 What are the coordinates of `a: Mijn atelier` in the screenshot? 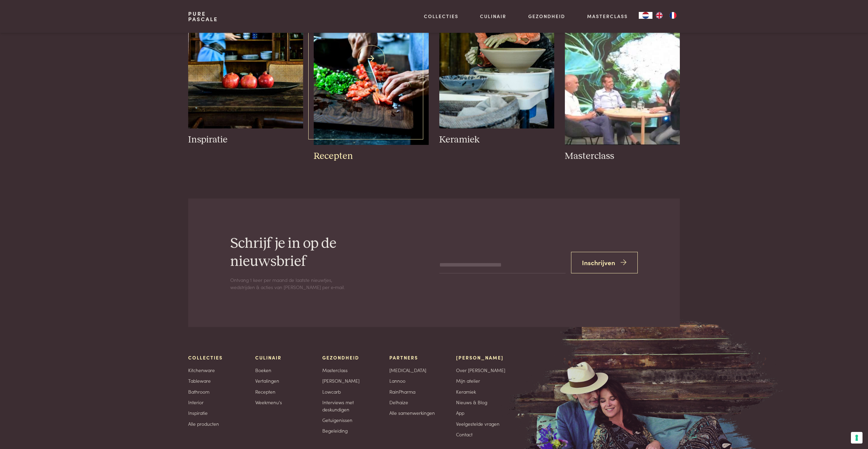 It's located at (468, 381).